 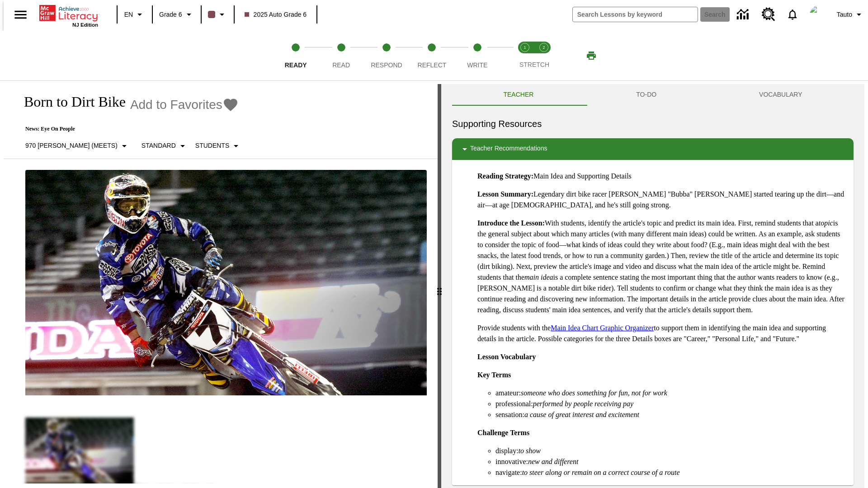 What do you see at coordinates (768, 14) in the screenshot?
I see `a: Resource Center, Will open in new tab` at bounding box center [768, 14].